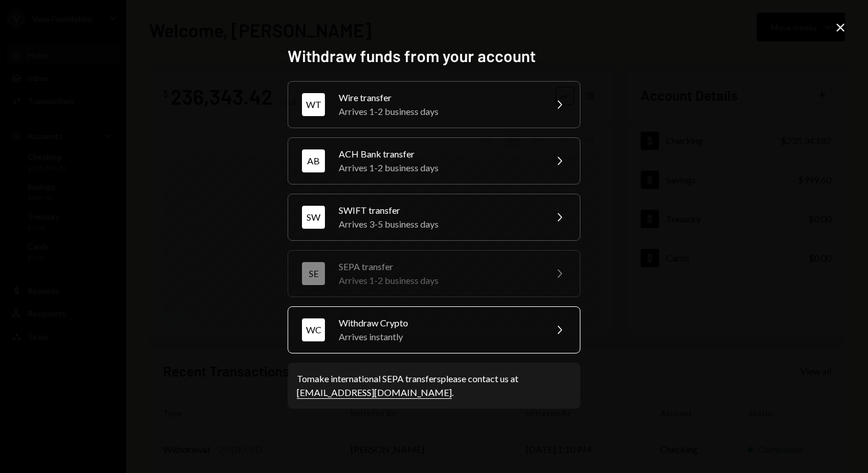  What do you see at coordinates (313, 104) in the screenshot?
I see `div: WT` at bounding box center [313, 104].